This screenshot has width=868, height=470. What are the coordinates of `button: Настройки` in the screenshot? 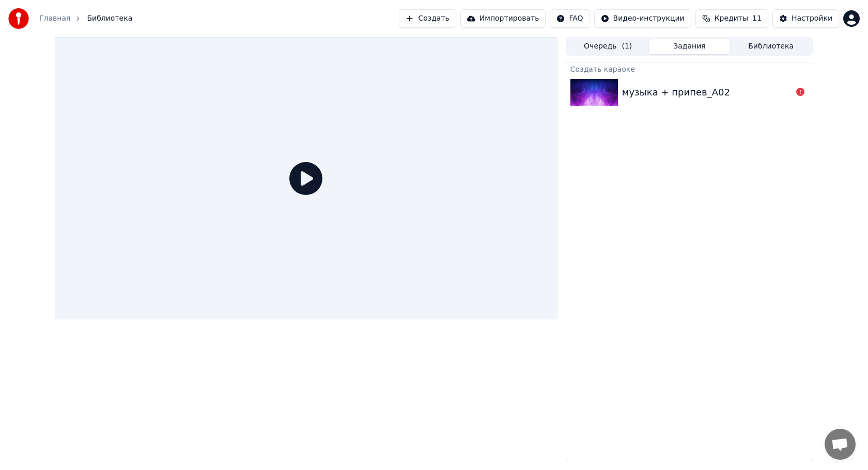 It's located at (806, 19).